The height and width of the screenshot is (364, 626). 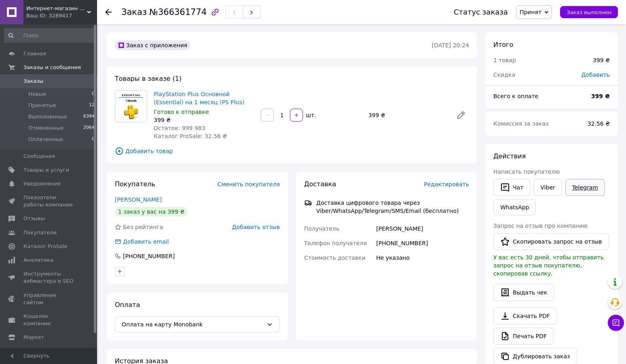 What do you see at coordinates (526, 172) in the screenshot?
I see `span: Написать покупателю` at bounding box center [526, 172].